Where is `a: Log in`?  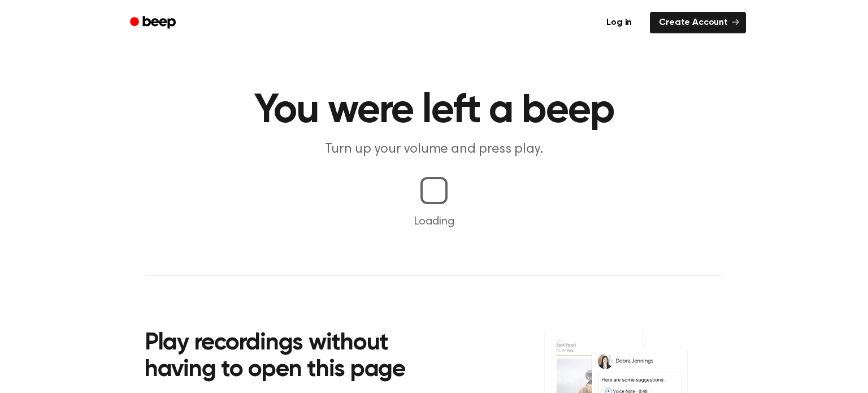
a: Log in is located at coordinates (619, 23).